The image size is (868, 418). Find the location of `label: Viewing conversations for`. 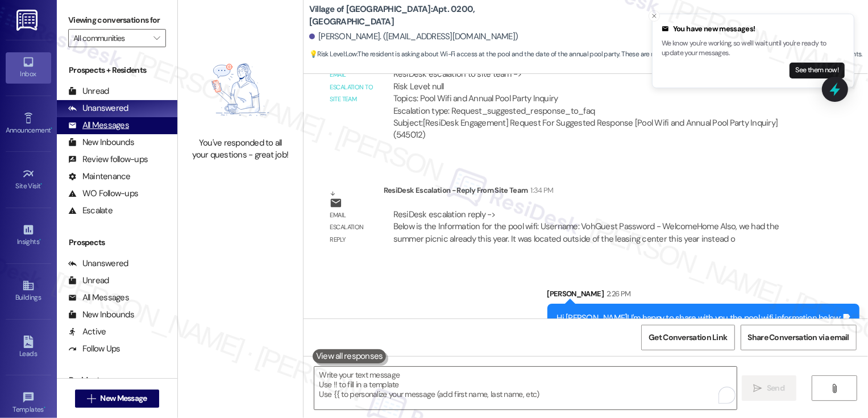

label: Viewing conversations for is located at coordinates (117, 20).